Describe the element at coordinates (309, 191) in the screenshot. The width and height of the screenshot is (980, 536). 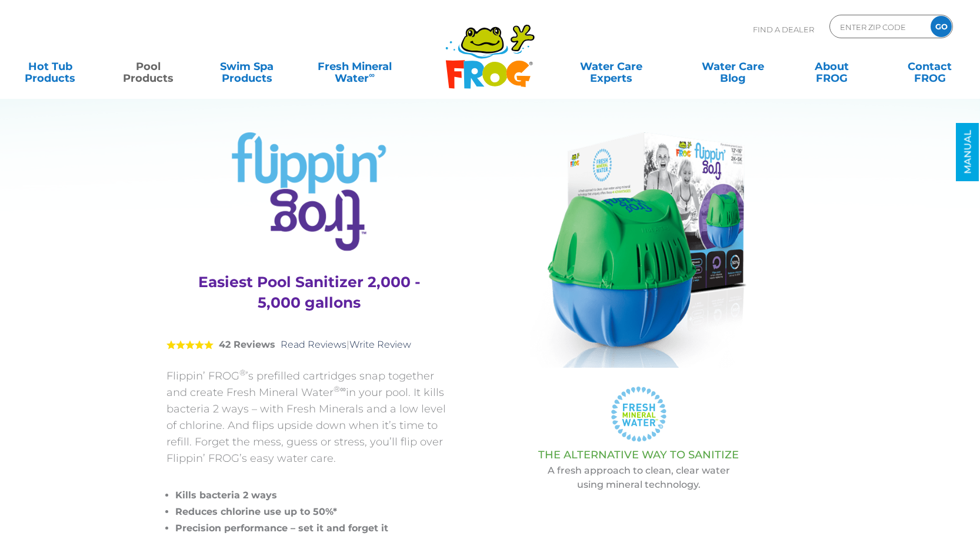
I see `img: Product Logo` at that location.